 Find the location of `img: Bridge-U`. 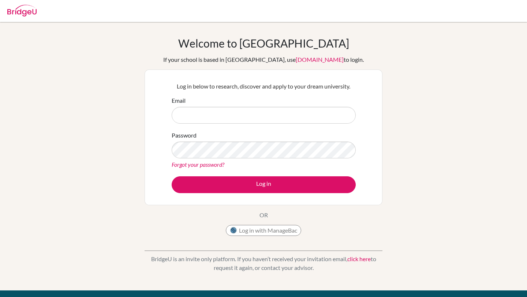

img: Bridge-U is located at coordinates (22, 11).